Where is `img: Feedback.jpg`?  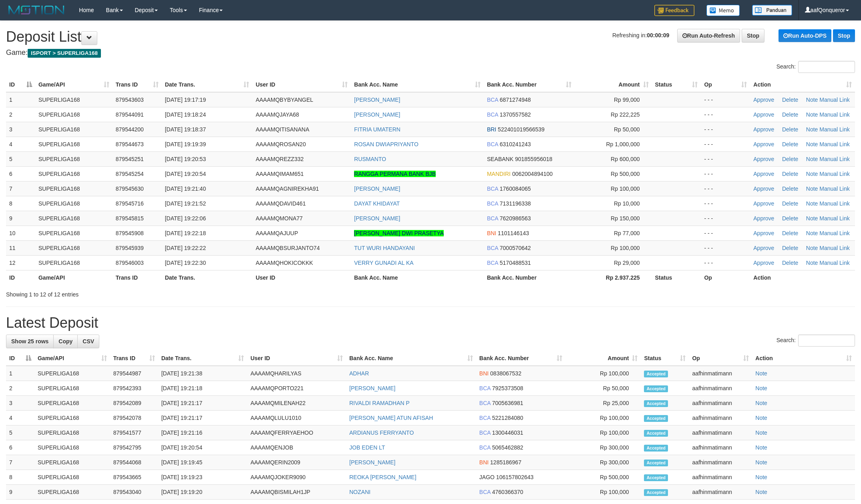 img: Feedback.jpg is located at coordinates (675, 11).